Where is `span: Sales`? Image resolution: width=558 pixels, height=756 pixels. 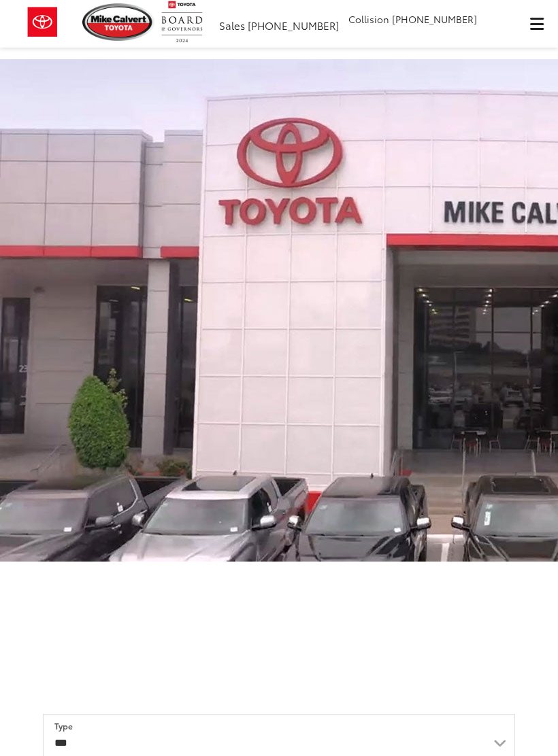 span: Sales is located at coordinates (232, 25).